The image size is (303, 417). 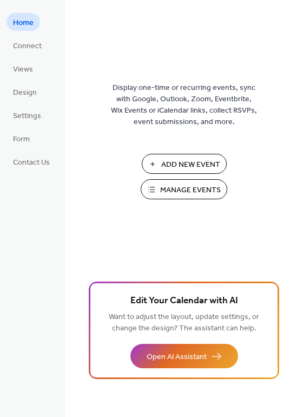 I want to click on button: Open AI Assistant, so click(x=184, y=356).